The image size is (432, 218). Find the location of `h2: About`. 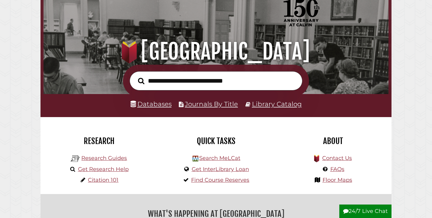

h2: About is located at coordinates (333, 141).